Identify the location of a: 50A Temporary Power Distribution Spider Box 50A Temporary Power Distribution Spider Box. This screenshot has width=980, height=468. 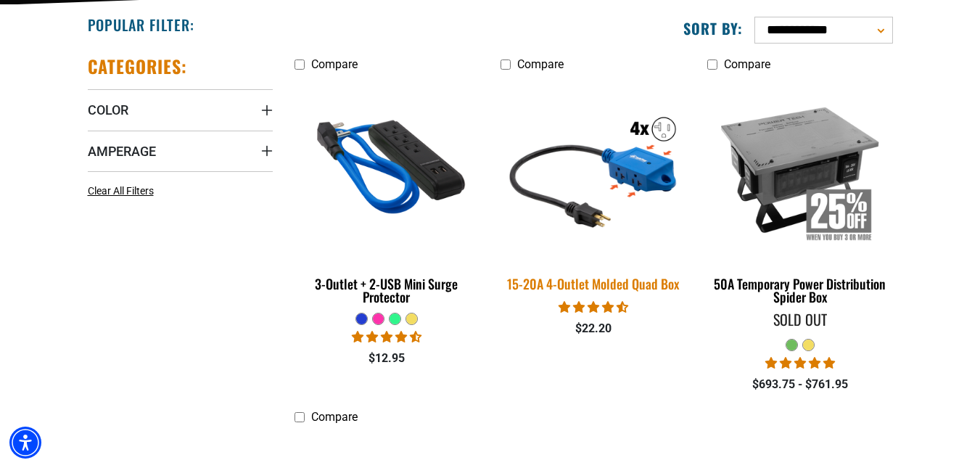
(800, 195).